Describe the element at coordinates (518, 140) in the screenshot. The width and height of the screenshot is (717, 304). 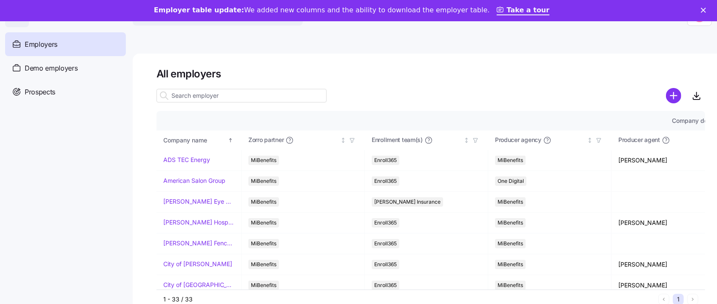
I see `span: Producer agency` at that location.